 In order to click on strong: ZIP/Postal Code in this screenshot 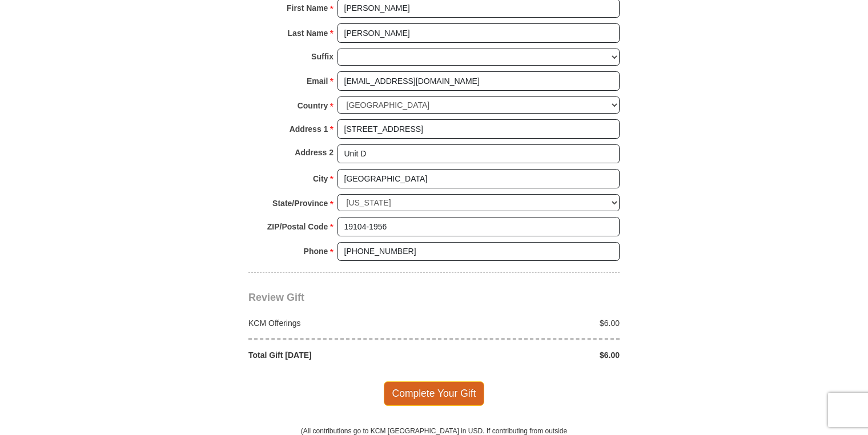, I will do `click(297, 227)`.